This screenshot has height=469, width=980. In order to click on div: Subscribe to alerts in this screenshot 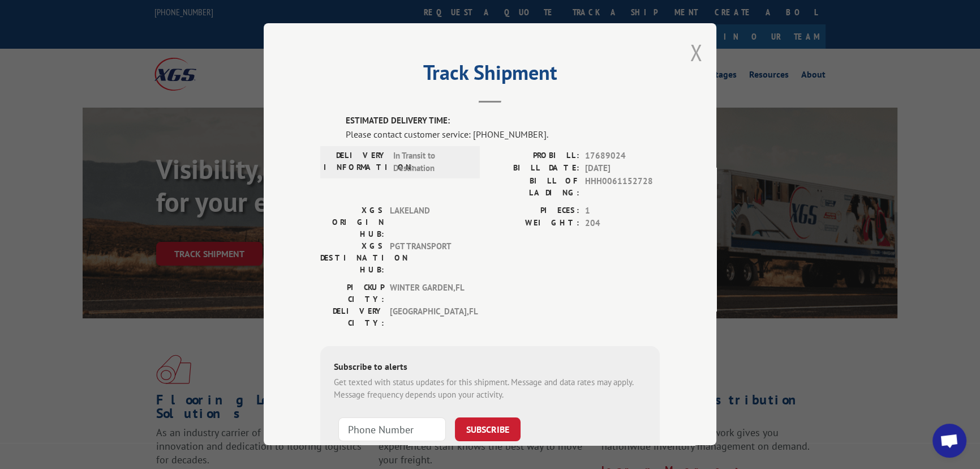, I will do `click(490, 368)`.